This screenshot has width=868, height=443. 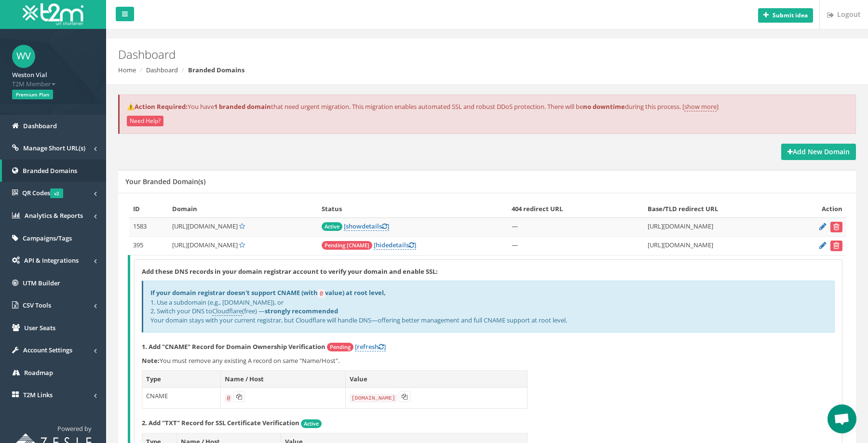 What do you see at coordinates (40, 126) in the screenshot?
I see `span: Dashboard` at bounding box center [40, 126].